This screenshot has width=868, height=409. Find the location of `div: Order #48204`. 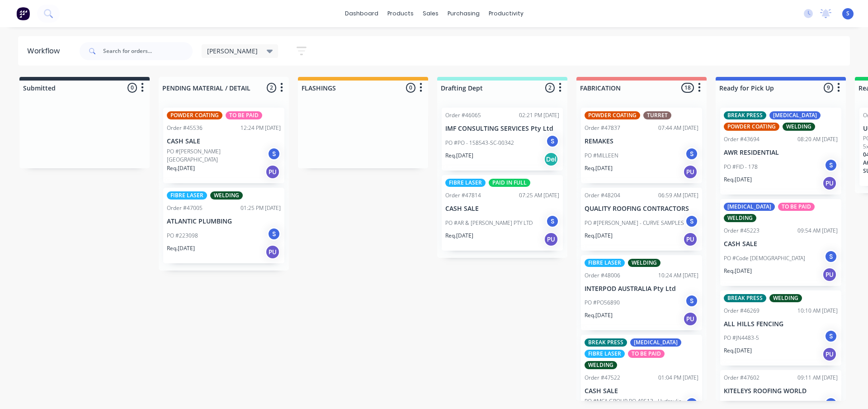

div: Order #48204 is located at coordinates (602, 196).